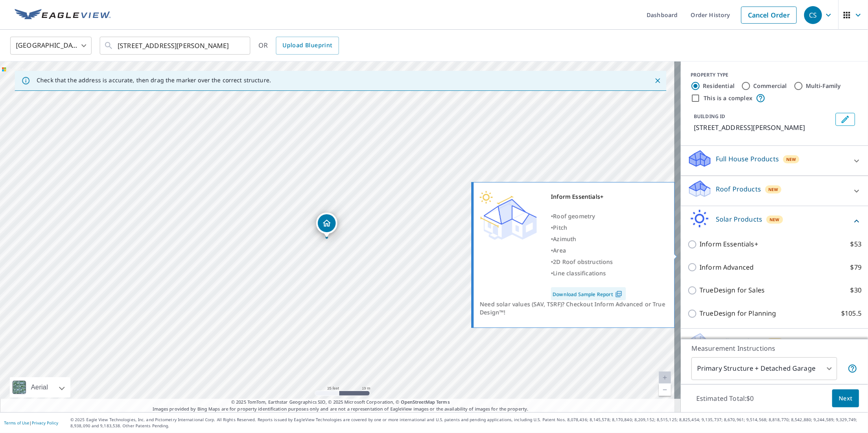 Image resolution: width=868 pixels, height=433 pixels. What do you see at coordinates (588, 197) in the screenshot?
I see `div: Inform Essentials+` at bounding box center [588, 197].